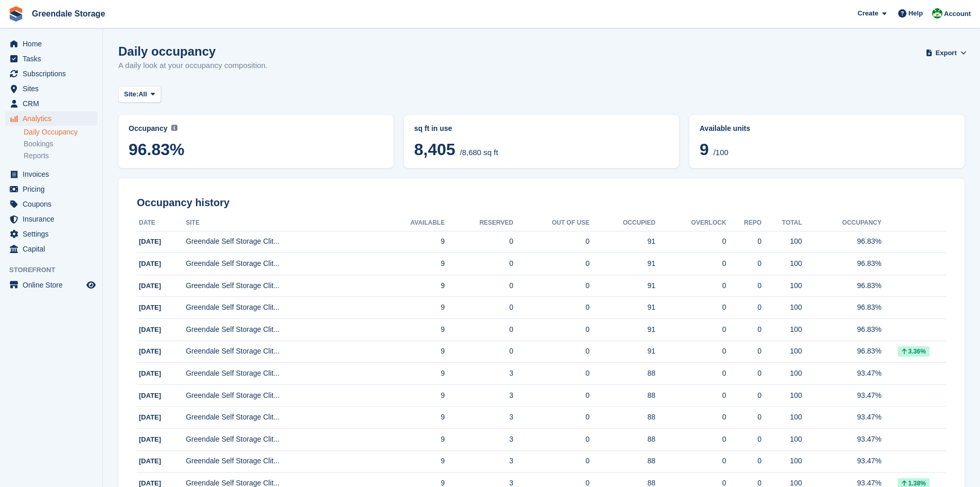 The height and width of the screenshot is (487, 980). What do you see at coordinates (479, 417) in the screenshot?
I see `td: 3` at bounding box center [479, 417].